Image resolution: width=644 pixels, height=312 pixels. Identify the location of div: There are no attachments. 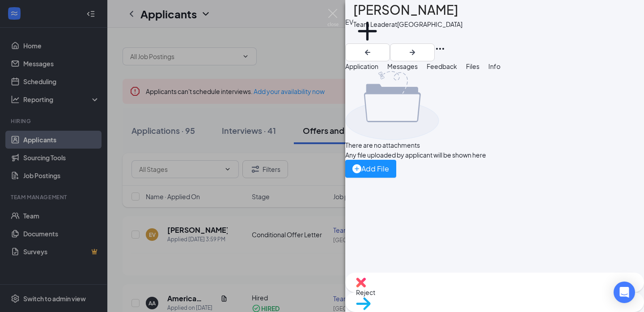
(495, 145).